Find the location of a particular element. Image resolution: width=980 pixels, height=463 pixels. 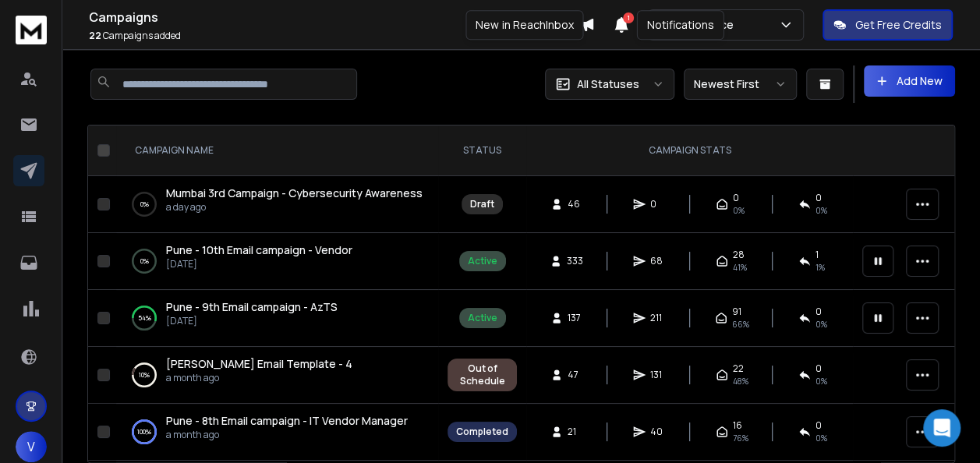

p: Get Free Credits is located at coordinates (898, 25).